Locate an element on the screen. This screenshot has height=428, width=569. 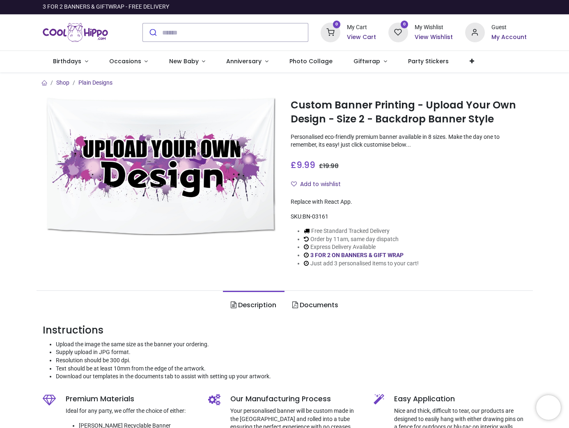
a: New Baby is located at coordinates (187, 62).